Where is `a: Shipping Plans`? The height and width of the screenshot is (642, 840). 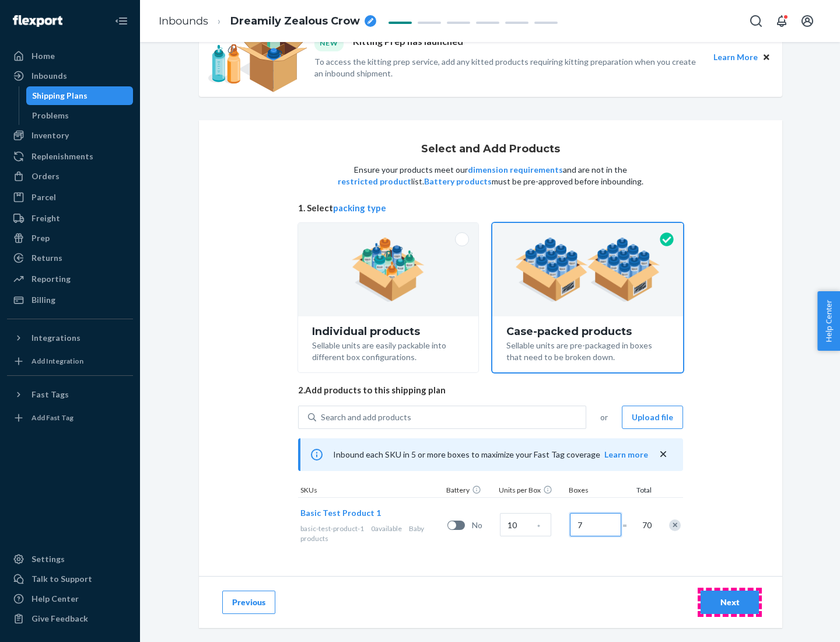 a: Shipping Plans is located at coordinates (79, 96).